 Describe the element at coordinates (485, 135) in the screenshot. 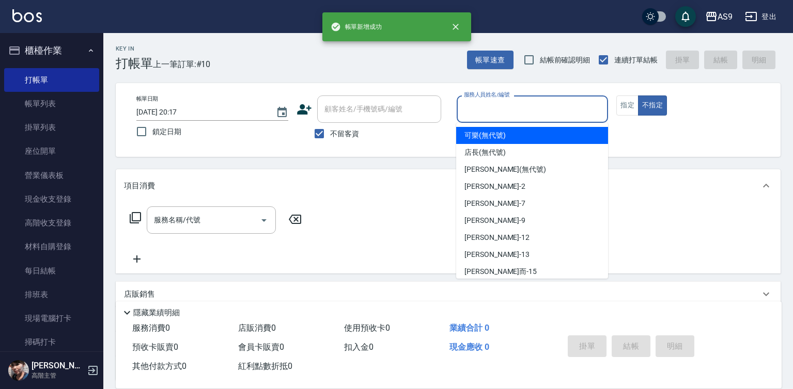

I see `span: 可樂 (無代號)` at that location.